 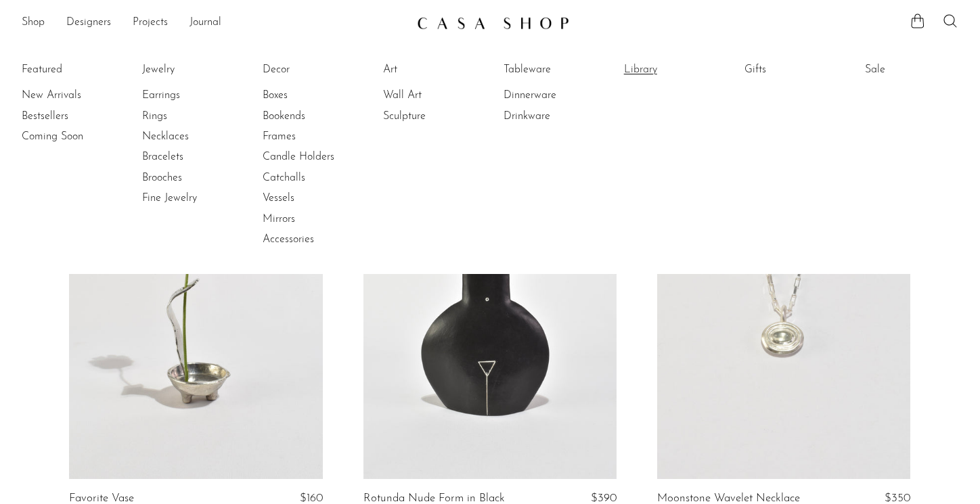 I want to click on ul: Sale, so click(x=916, y=72).